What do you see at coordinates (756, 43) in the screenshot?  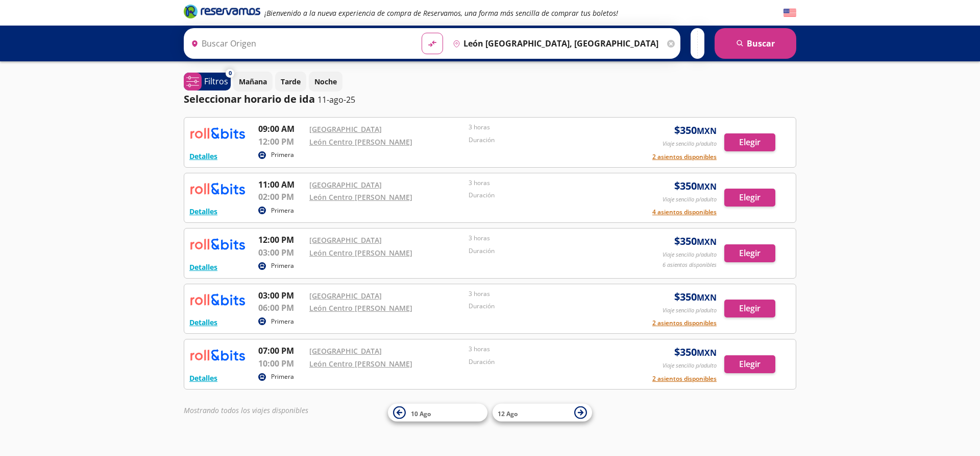 I see `button: Buscar` at bounding box center [756, 43].